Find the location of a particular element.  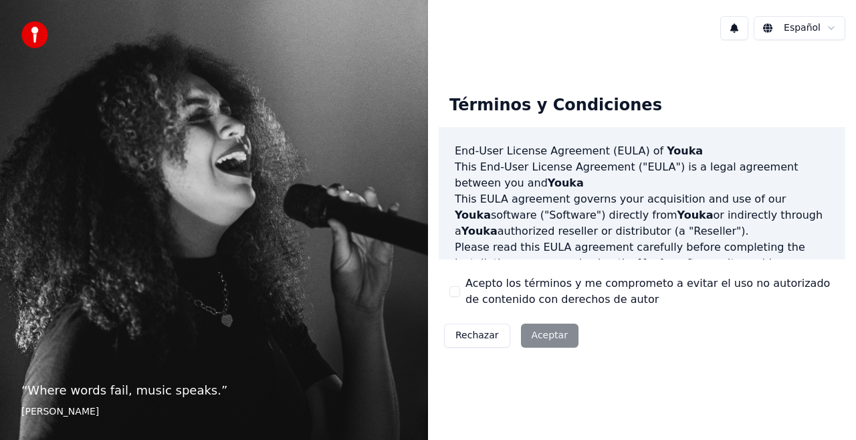

p: This End-User License Agreement ("EULA") is a legal agreement between you and is located at coordinates (642, 175).